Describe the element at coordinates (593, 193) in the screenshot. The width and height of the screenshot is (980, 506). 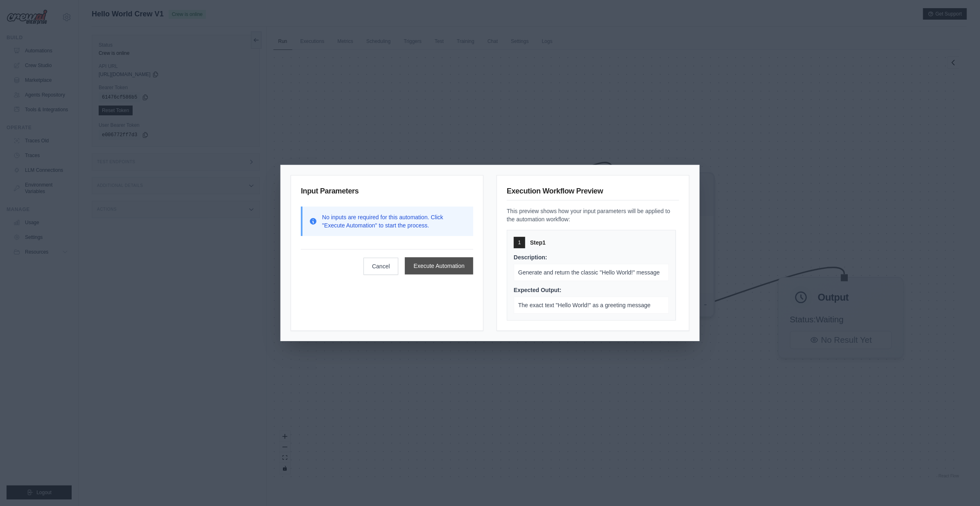
I see `h3: Execution Workflow Preview` at that location.